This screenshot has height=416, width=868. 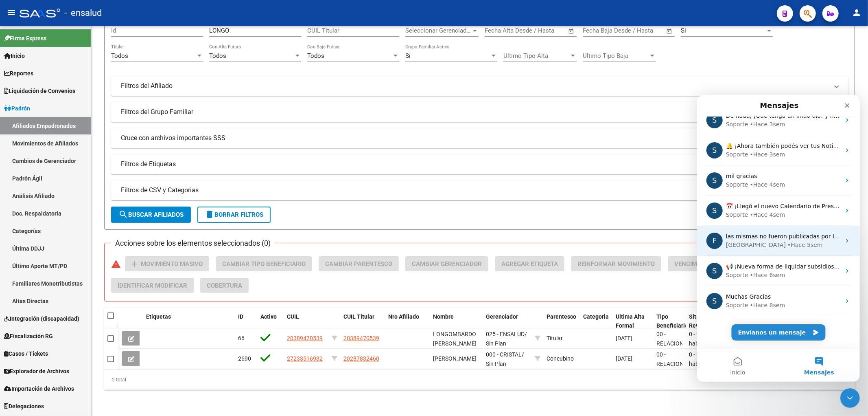 I want to click on span: mil gracias, so click(x=44, y=81).